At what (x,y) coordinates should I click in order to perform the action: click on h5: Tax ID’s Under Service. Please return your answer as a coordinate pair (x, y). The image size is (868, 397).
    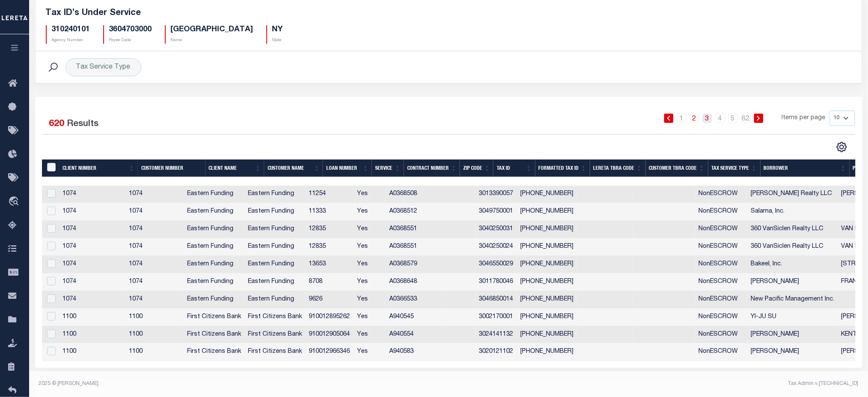
    Looking at the image, I should click on (449, 13).